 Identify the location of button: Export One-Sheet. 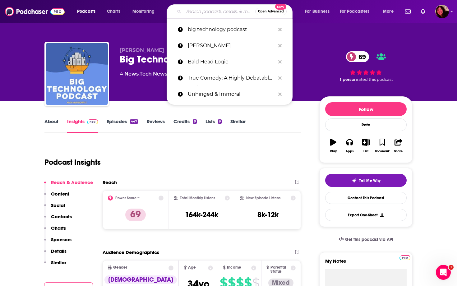
(366, 215).